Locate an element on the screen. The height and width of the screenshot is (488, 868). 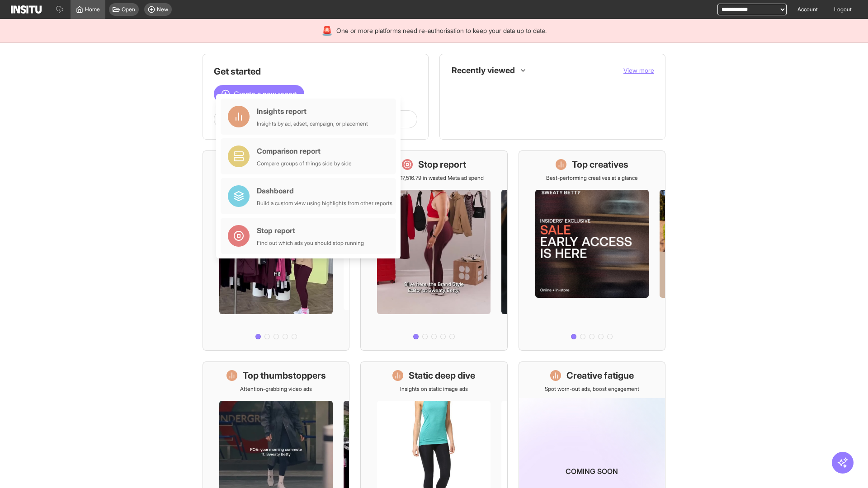
p: Save £17,516.79 in wasted Meta ad spend is located at coordinates (434, 178).